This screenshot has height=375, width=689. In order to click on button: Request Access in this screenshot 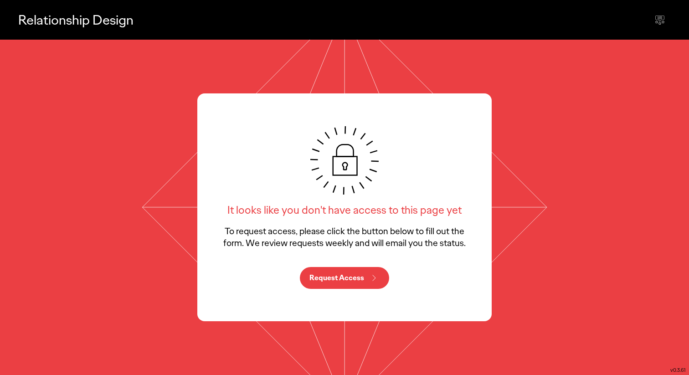, I will do `click(345, 278)`.